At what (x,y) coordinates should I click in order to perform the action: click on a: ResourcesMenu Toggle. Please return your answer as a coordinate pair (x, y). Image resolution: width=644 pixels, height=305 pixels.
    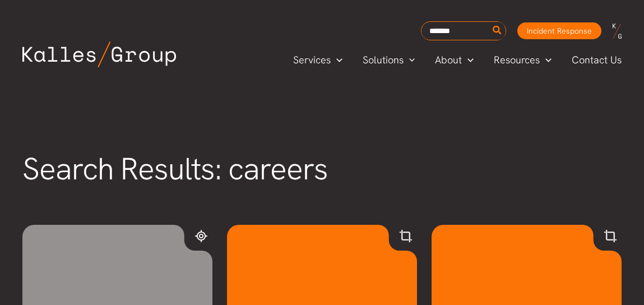
    Looking at the image, I should click on (523, 60).